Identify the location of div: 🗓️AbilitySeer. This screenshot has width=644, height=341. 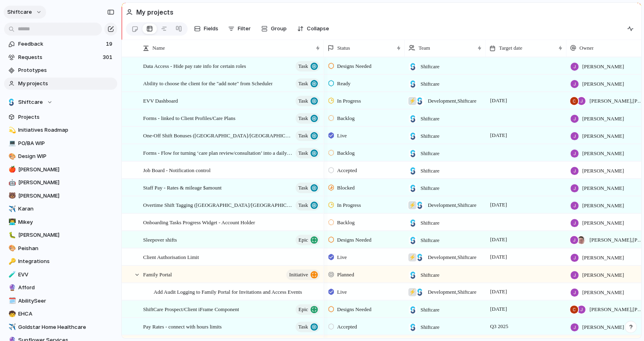
(61, 301).